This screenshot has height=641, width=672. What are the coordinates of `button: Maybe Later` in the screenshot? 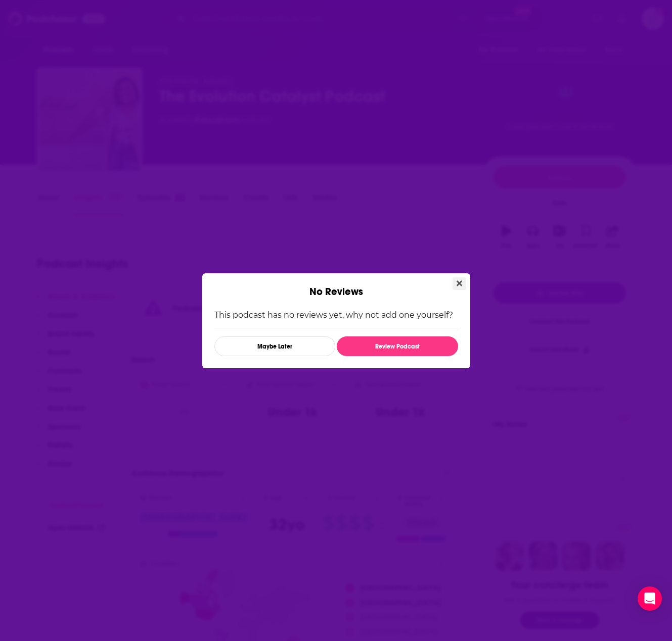 It's located at (275, 346).